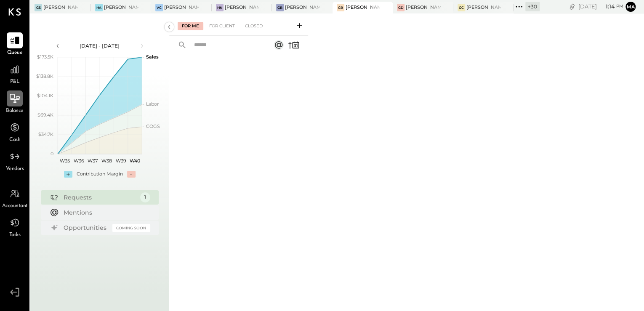 This screenshot has height=311, width=644. Describe the element at coordinates (93, 161) in the screenshot. I see `text: W37` at that location.